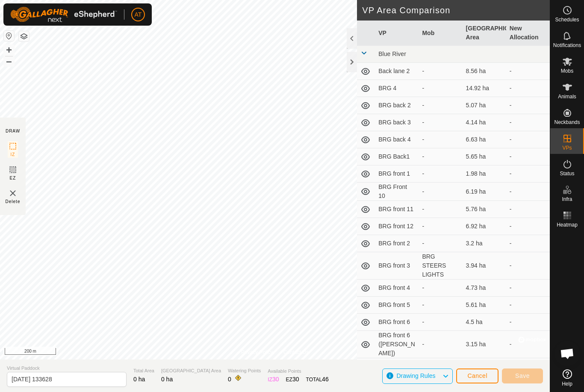 The height and width of the screenshot is (392, 584). Describe the element at coordinates (397, 305) in the screenshot. I see `td: BRG front 5` at that location.